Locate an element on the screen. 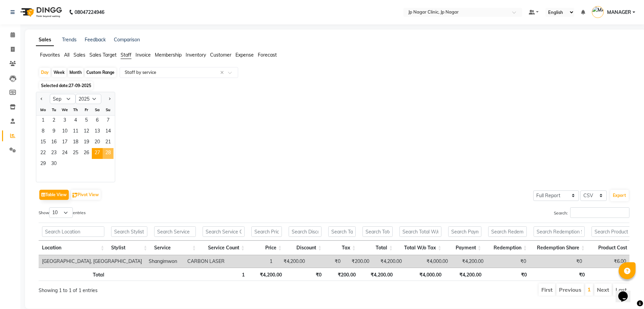  th: 1 is located at coordinates (224, 274).